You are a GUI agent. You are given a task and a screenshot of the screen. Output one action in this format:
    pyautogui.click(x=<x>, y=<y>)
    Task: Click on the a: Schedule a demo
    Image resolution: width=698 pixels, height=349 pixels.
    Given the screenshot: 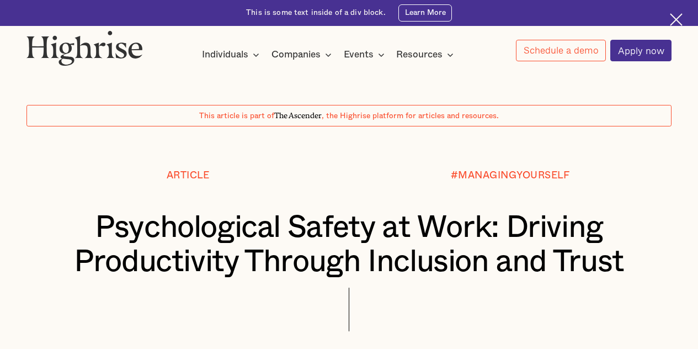 What is the action you would take?
    pyautogui.click(x=561, y=50)
    